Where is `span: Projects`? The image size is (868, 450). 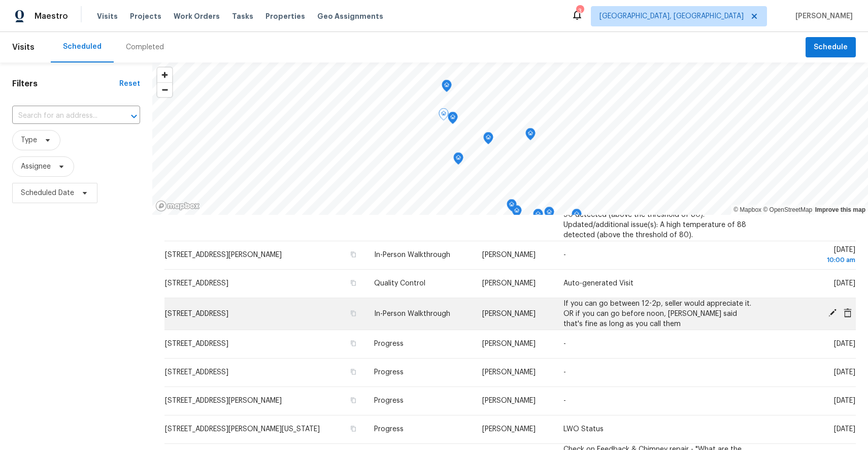
span: Projects is located at coordinates (145, 16).